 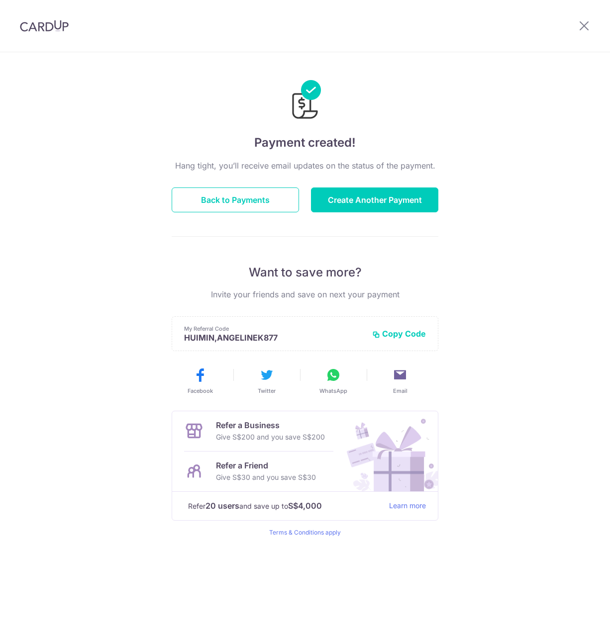 I want to click on button: WhatsApp, so click(x=333, y=381).